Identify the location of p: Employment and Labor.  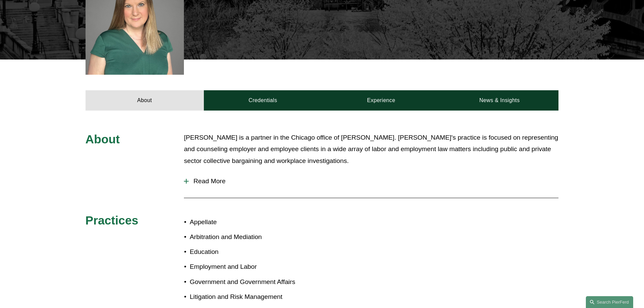
(256, 266).